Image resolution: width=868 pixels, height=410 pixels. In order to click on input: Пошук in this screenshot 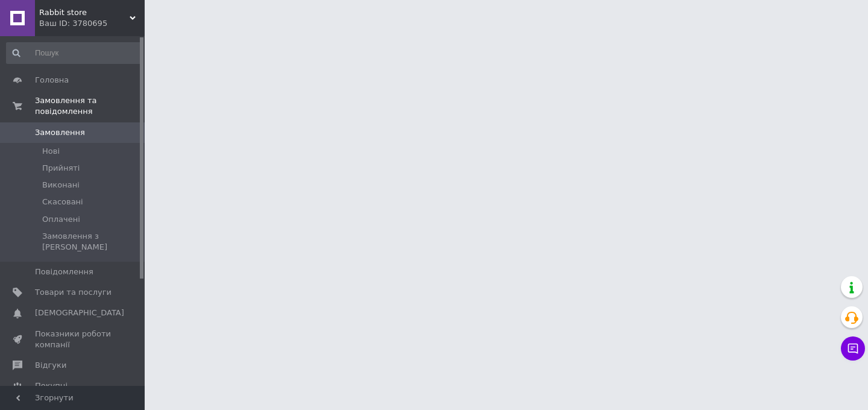, I will do `click(74, 53)`.